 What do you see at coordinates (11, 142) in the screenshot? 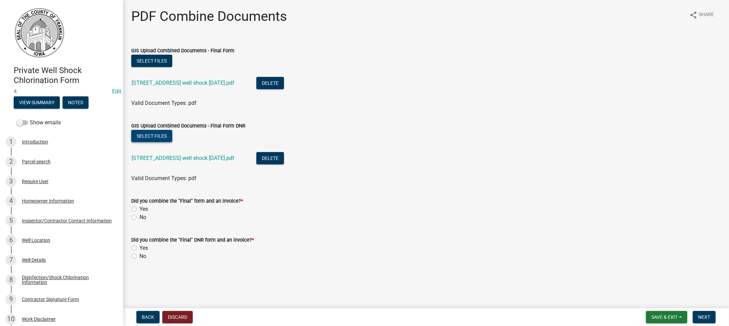
I see `div: 1` at bounding box center [11, 142].